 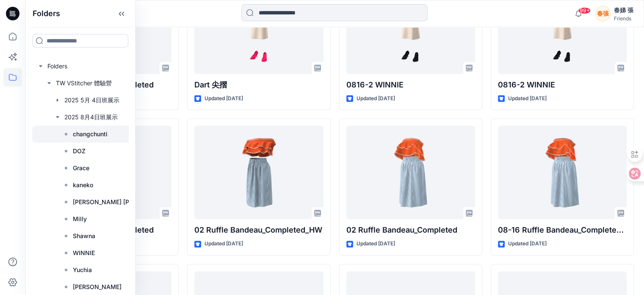 I want to click on p: DOZ, so click(x=79, y=151).